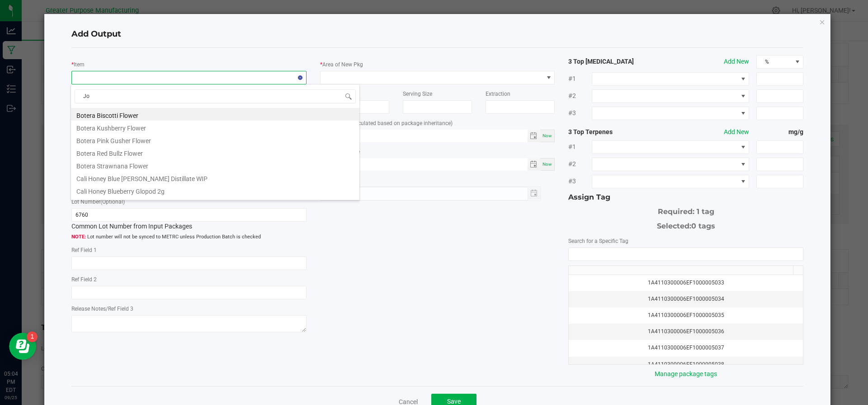 The width and height of the screenshot is (868, 405). Describe the element at coordinates (401, 123) in the screenshot. I see `span: (calculated based on package inheritance)` at that location.